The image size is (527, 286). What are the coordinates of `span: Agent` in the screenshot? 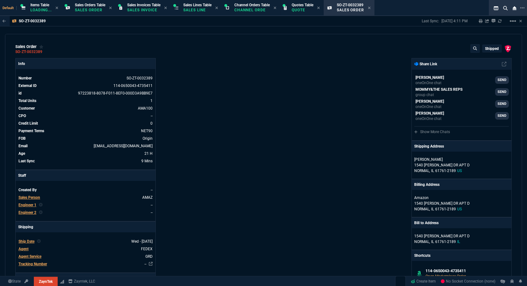 It's located at (24, 249).